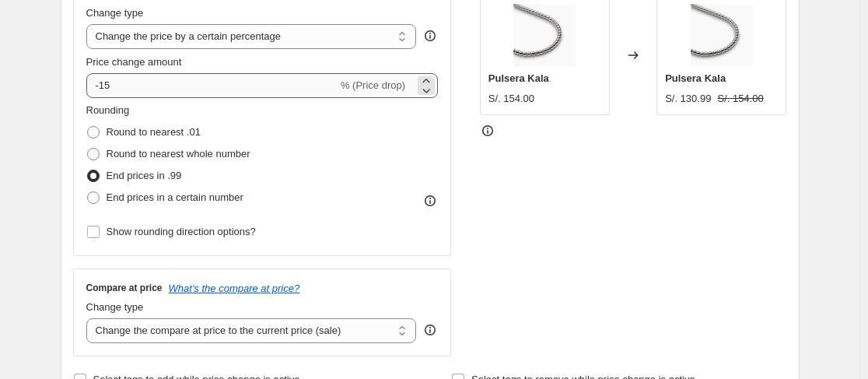  What do you see at coordinates (124, 288) in the screenshot?
I see `h3: Compare at price` at bounding box center [124, 288].